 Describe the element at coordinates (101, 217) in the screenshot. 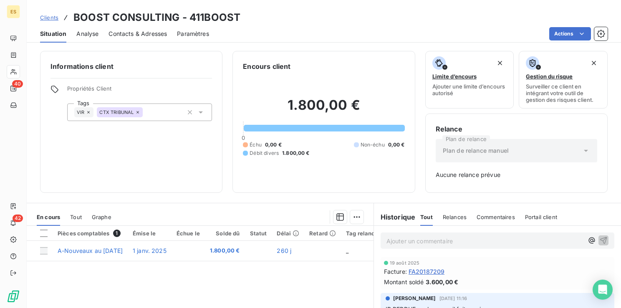

I see `span: Graphe` at that location.